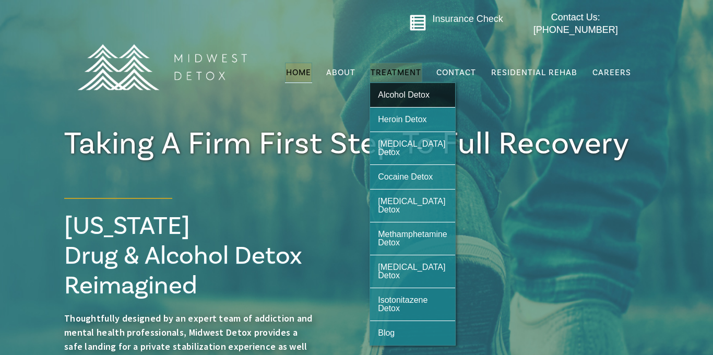 The height and width of the screenshot is (355, 713). Describe the element at coordinates (347, 144) in the screenshot. I see `span: Taking a firm First Step To full Recovery` at that location.